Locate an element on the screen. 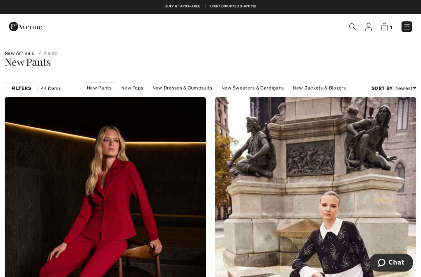 This screenshot has height=277, width=421. a: Pants is located at coordinates (46, 53).